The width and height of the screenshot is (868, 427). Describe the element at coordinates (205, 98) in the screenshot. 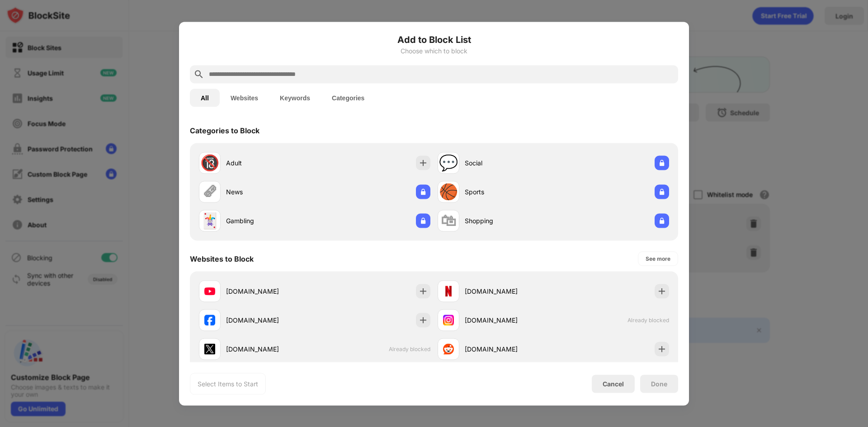

I see `button: All` at that location.